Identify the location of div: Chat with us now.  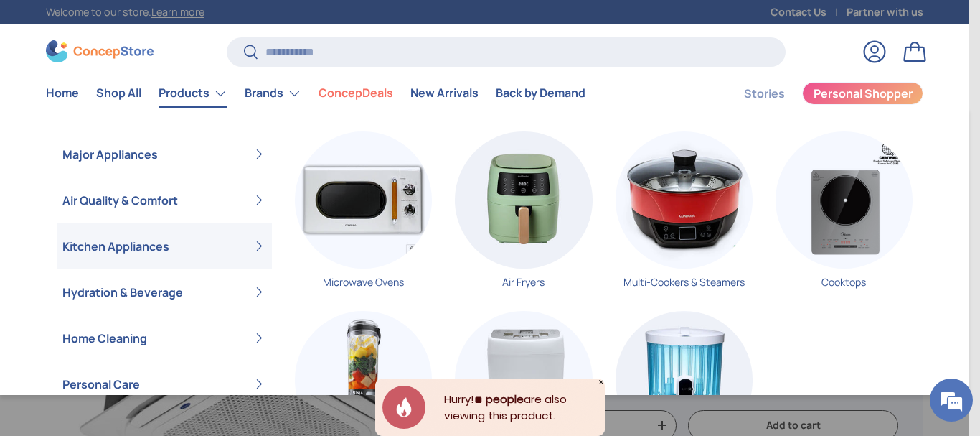
(158, 90).